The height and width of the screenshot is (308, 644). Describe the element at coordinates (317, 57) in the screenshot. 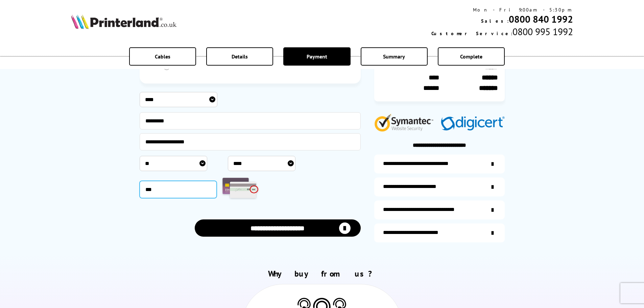

I see `span: Payment` at that location.